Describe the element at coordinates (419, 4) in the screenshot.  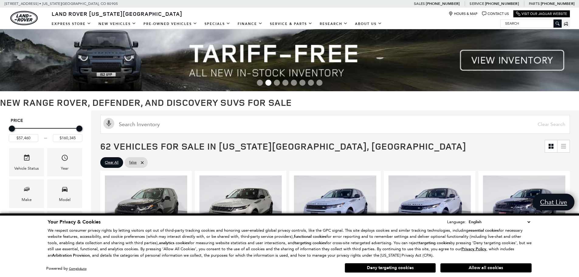
I see `span: Sales` at that location.